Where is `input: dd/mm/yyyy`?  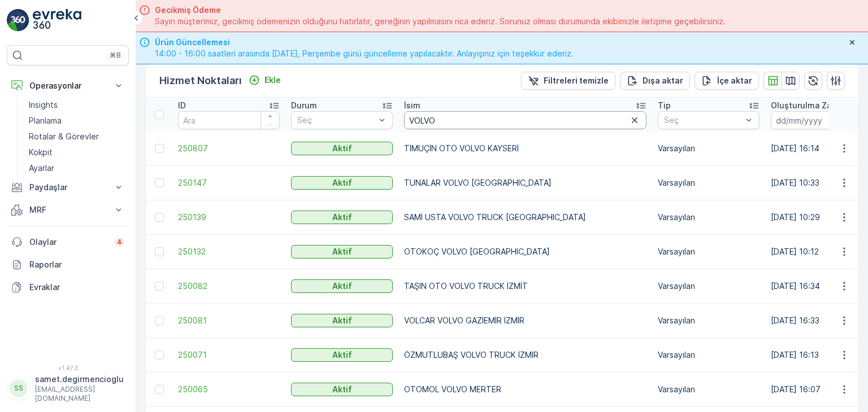 input: dd/mm/yyyy is located at coordinates (809, 120).